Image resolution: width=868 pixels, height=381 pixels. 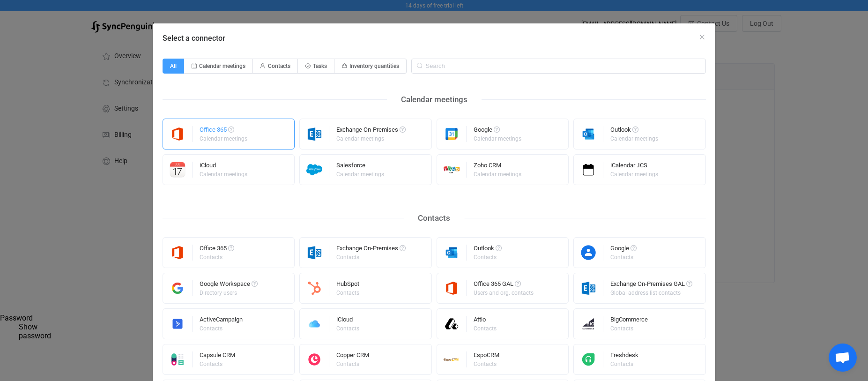 I want to click on span: Select a connector, so click(x=194, y=38).